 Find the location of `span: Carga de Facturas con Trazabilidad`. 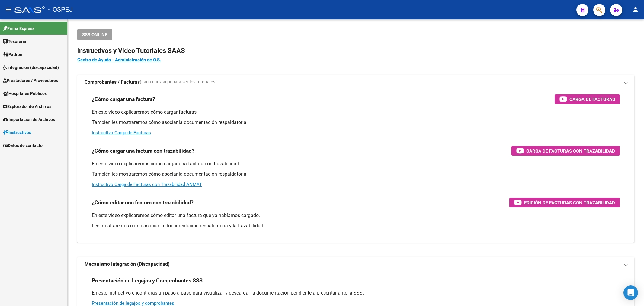

span: Carga de Facturas con Trazabilidad is located at coordinates (571, 151).